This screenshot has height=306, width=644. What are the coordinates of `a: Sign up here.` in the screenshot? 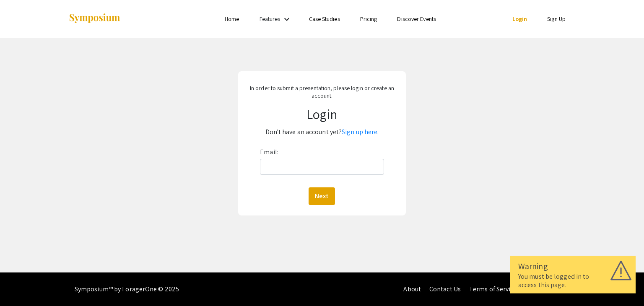 It's located at (360, 132).